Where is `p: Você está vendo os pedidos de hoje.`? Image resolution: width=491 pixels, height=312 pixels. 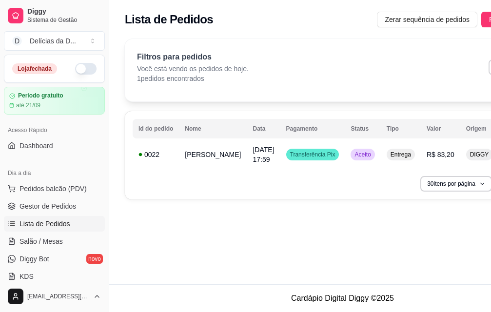 p: Você está vendo os pedidos de hoje. is located at coordinates (192, 69).